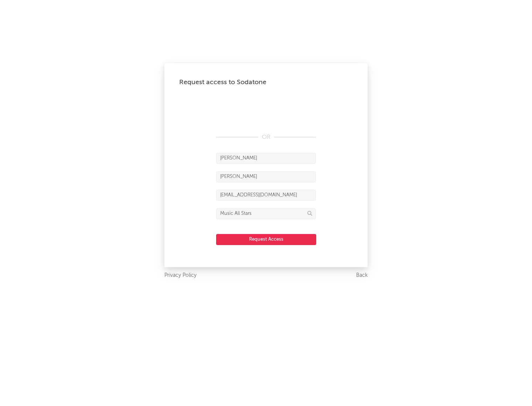  What do you see at coordinates (266, 82) in the screenshot?
I see `div: Request access to Sodatone` at bounding box center [266, 82].